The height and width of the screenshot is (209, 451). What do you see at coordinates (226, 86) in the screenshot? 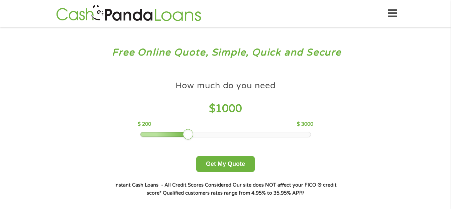
I see `h4: How much do you need` at bounding box center [226, 86].